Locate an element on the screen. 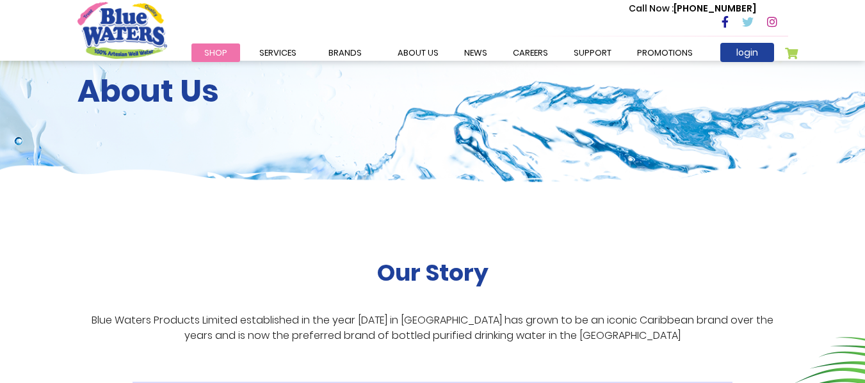  span: Shop is located at coordinates (216, 52).